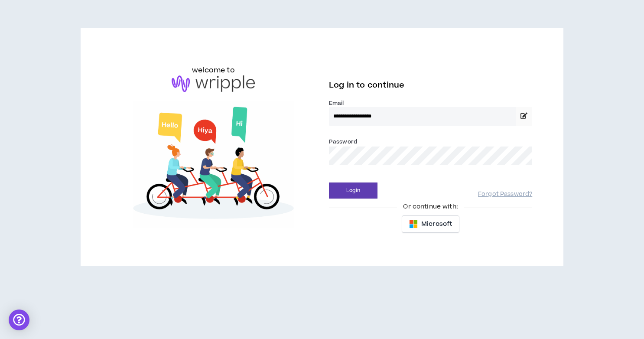  I want to click on img: Welcome to Wripple, so click(213, 164).